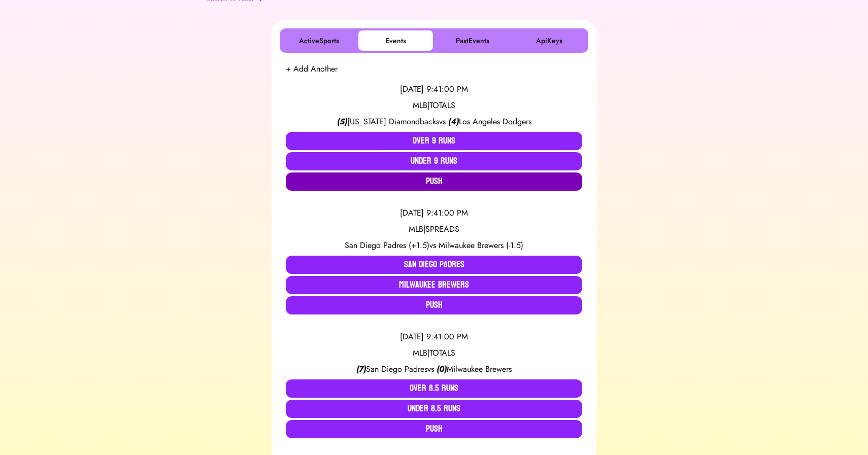 This screenshot has height=455, width=868. I want to click on div: MLB | SPREADS, so click(434, 230).